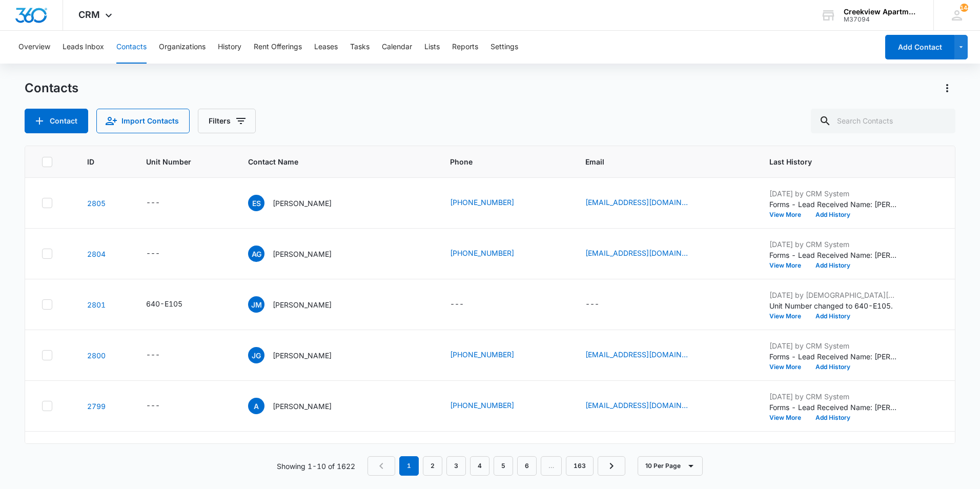  I want to click on div: Phone - - Select to Edit Field, so click(466, 304).